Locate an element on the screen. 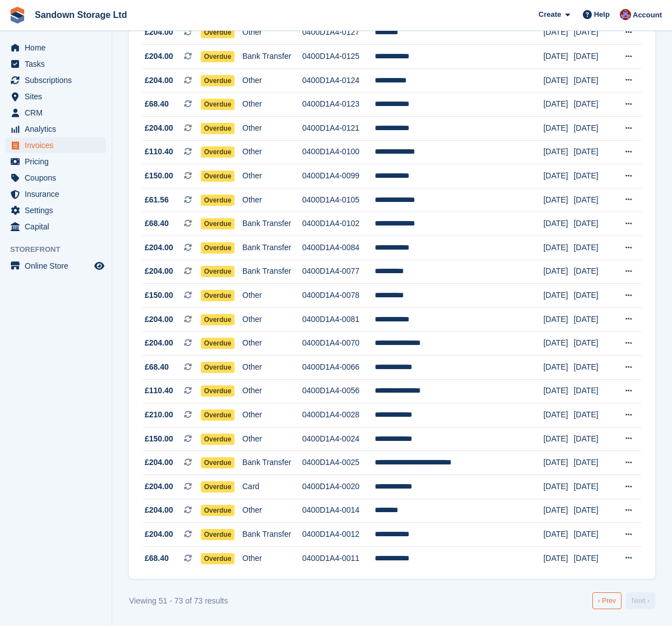 Image resolution: width=672 pixels, height=626 pixels. td: 0400D1A4-0025 is located at coordinates (338, 463).